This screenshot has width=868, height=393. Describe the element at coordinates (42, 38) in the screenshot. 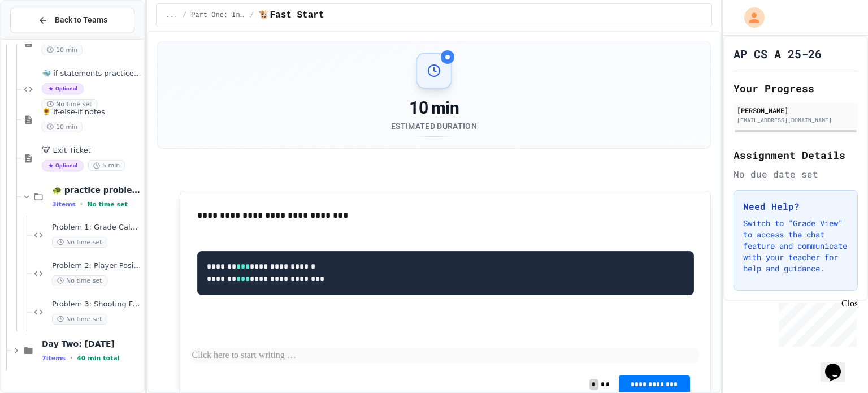

I see `div: Chat with us now!Close` at that location.